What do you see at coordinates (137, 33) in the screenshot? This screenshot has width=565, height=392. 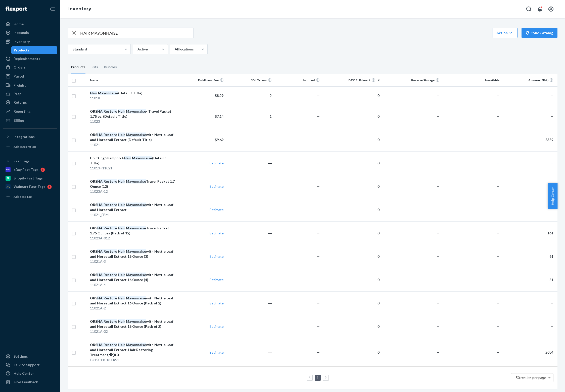 I see `input: Search inventory by name or sku` at bounding box center [137, 33].